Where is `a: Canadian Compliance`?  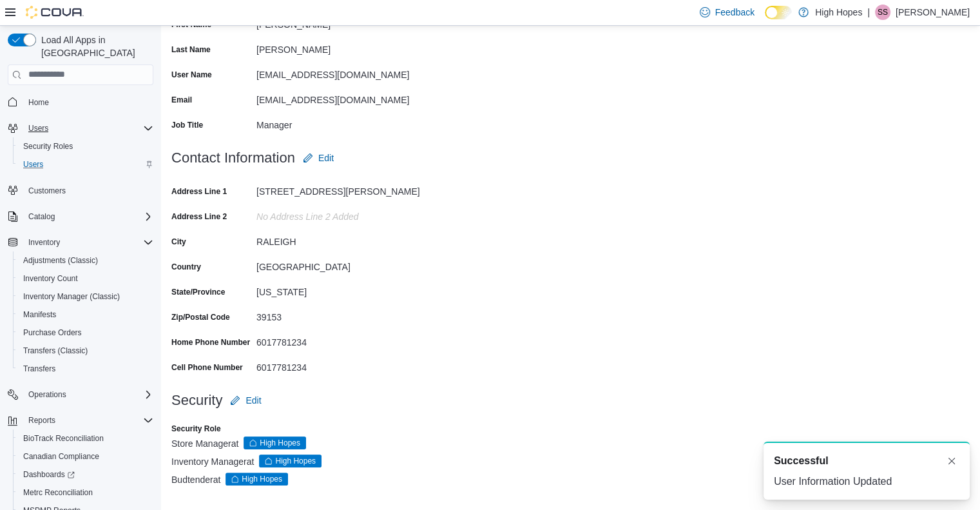 a: Canadian Compliance is located at coordinates (61, 456).